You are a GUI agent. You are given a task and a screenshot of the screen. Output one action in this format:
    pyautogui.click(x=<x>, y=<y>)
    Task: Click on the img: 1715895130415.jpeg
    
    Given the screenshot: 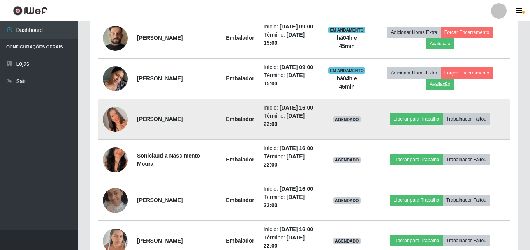 What is the action you would take?
    pyautogui.click(x=115, y=160)
    